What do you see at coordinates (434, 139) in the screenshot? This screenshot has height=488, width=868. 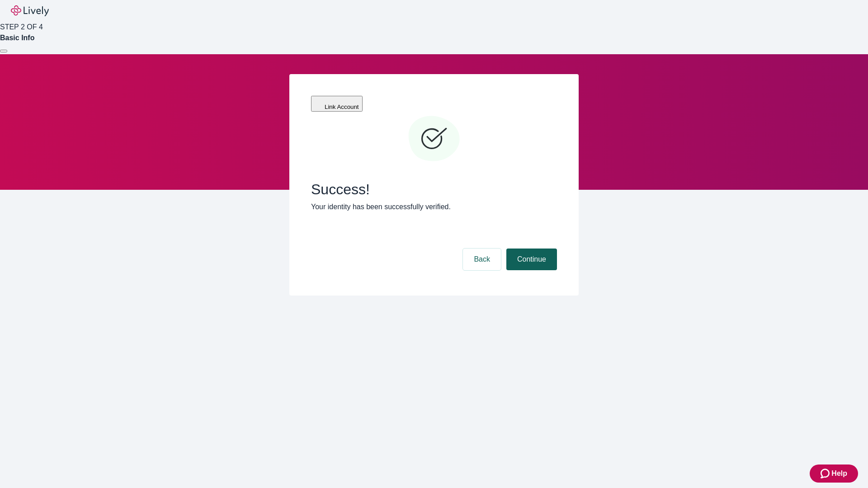 I see `svg: Checkmark icon` at bounding box center [434, 139].